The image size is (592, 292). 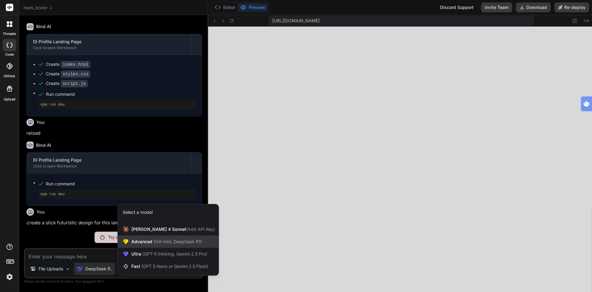 I want to click on span: (GPT-5 thinking, Gemini 2.5 Pro), so click(x=174, y=253).